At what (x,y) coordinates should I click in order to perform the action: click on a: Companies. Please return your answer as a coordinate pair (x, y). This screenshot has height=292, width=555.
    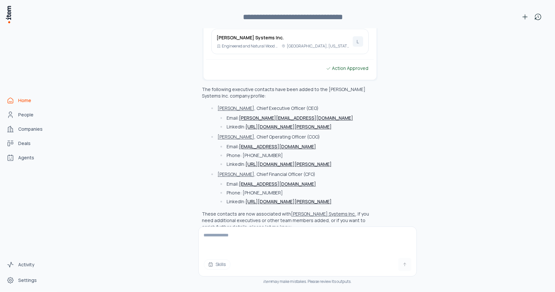
    Looking at the image, I should click on (29, 129).